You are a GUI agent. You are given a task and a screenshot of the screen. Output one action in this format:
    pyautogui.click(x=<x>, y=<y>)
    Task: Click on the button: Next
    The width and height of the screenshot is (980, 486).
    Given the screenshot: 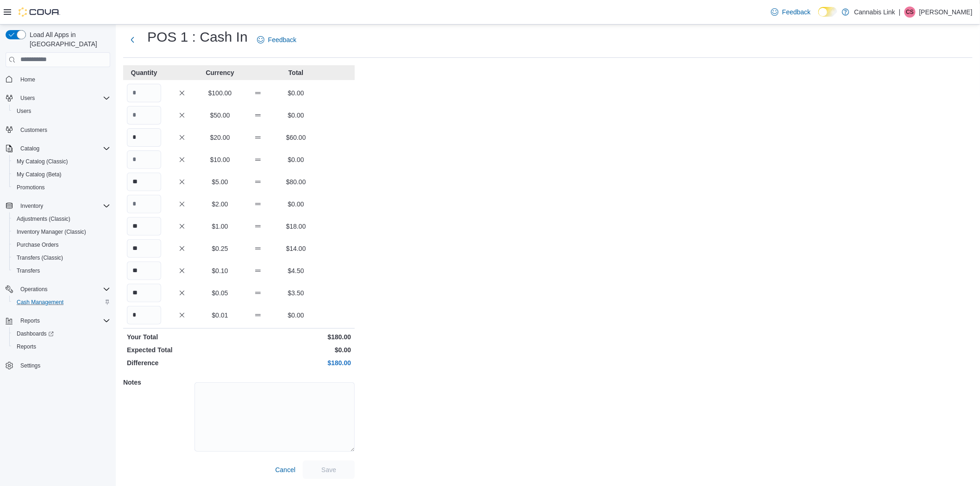 What is the action you would take?
    pyautogui.click(x=133, y=39)
    